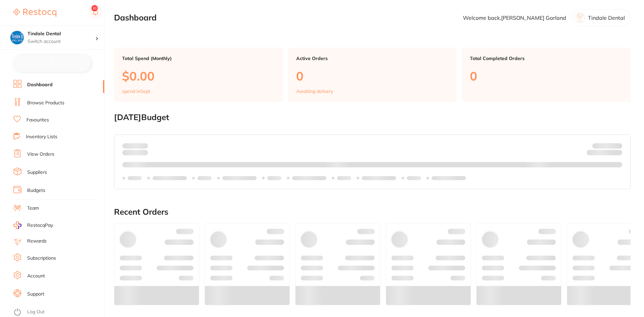  What do you see at coordinates (36, 294) in the screenshot?
I see `a: Support` at bounding box center [36, 294].